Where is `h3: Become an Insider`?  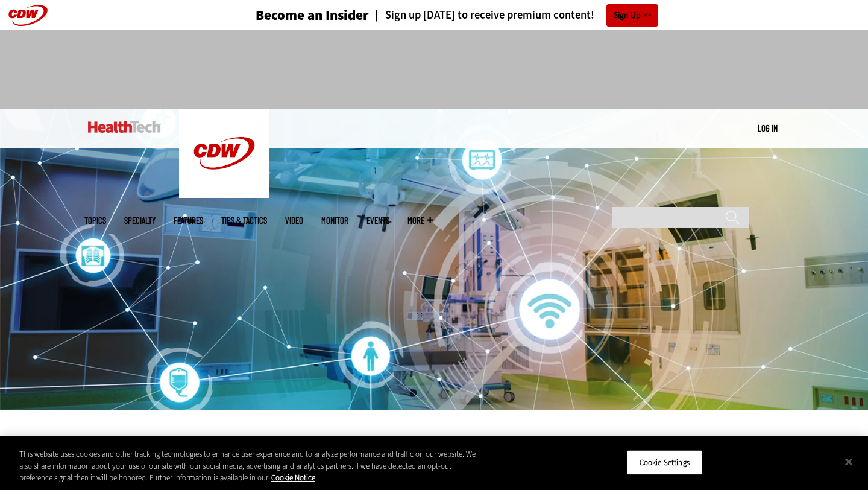 h3: Become an Insider is located at coordinates (312, 15).